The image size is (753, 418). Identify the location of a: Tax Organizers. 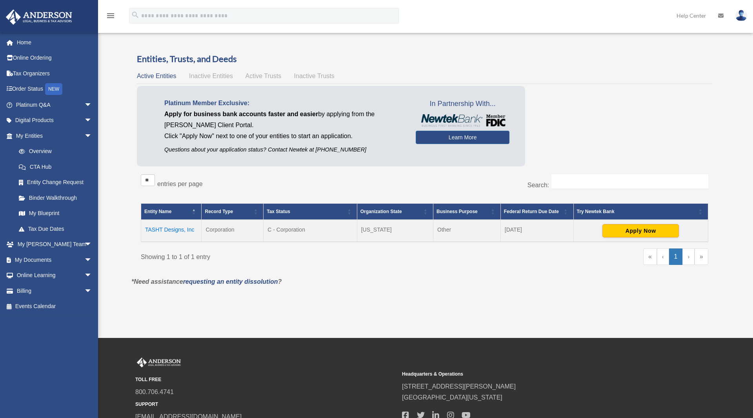
(55, 73).